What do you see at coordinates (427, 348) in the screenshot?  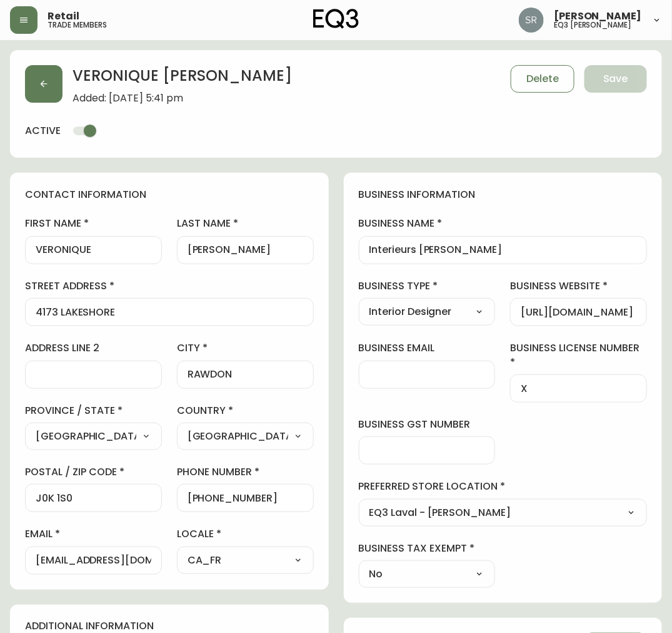 I see `label: business email` at bounding box center [427, 348].